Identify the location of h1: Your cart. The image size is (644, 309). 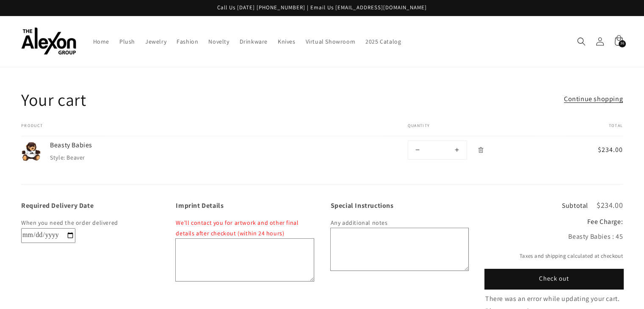
(54, 100).